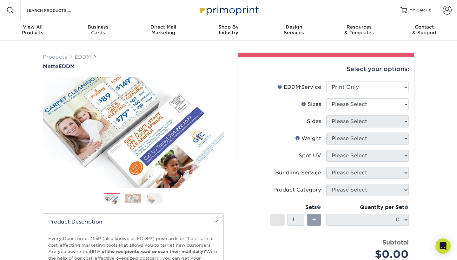 Image resolution: width=457 pixels, height=260 pixels. I want to click on img: EDDM 01, so click(112, 199).